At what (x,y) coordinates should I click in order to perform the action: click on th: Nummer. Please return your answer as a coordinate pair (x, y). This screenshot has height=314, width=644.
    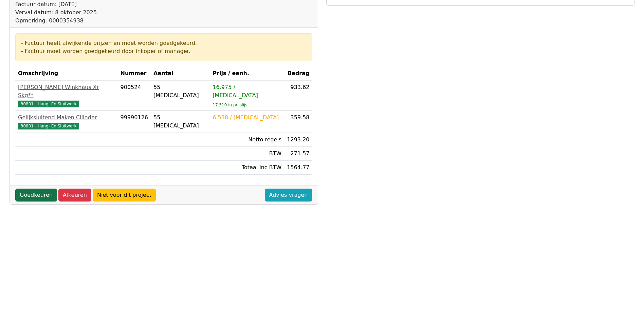
    Looking at the image, I should click on (134, 73).